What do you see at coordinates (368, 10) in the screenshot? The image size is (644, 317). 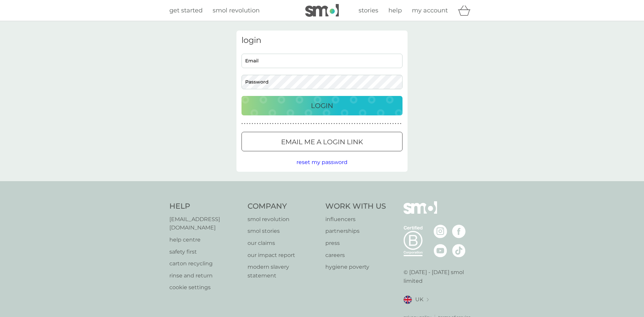 I see `span: stories` at bounding box center [368, 10].